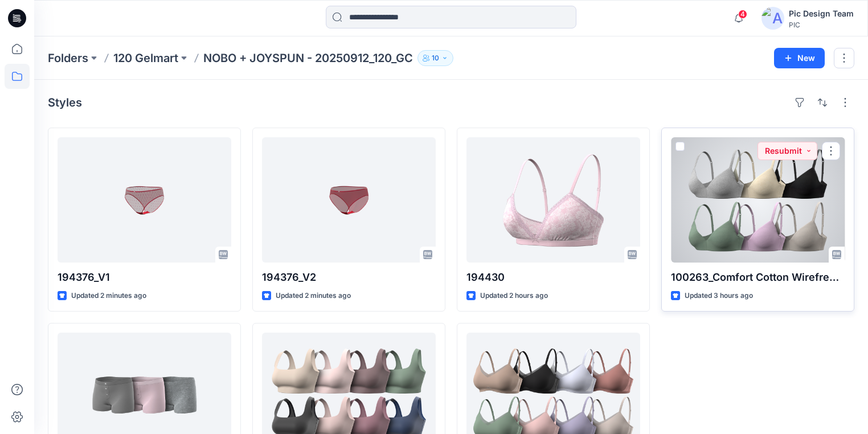 Image resolution: width=868 pixels, height=434 pixels. What do you see at coordinates (773, 18) in the screenshot?
I see `img: avatar` at bounding box center [773, 18].